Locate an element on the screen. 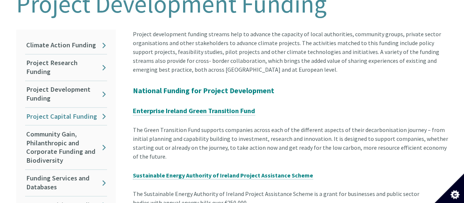 Image resolution: width=464 pixels, height=203 pixels. strong: Enterprise Ireland Green Transition Fund is located at coordinates (194, 110).